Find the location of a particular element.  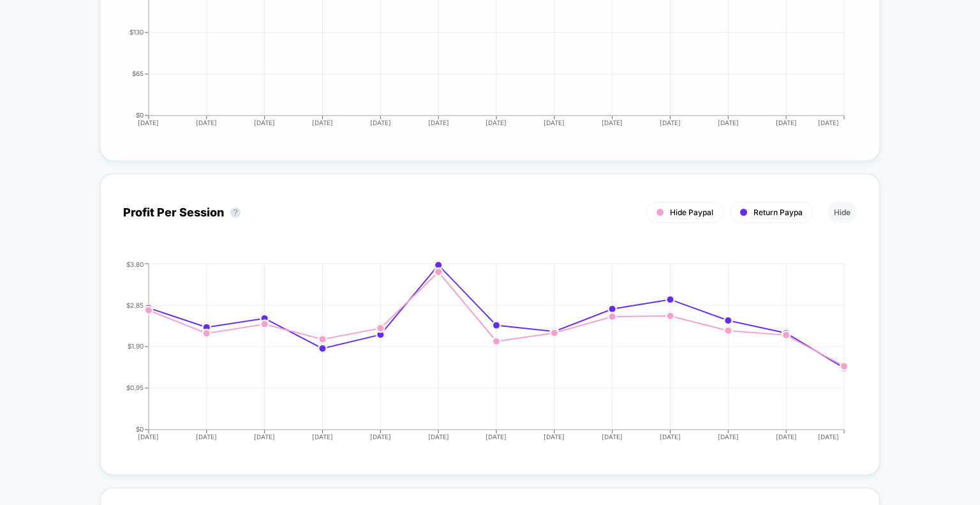

tspan: $1.90 is located at coordinates (135, 346).